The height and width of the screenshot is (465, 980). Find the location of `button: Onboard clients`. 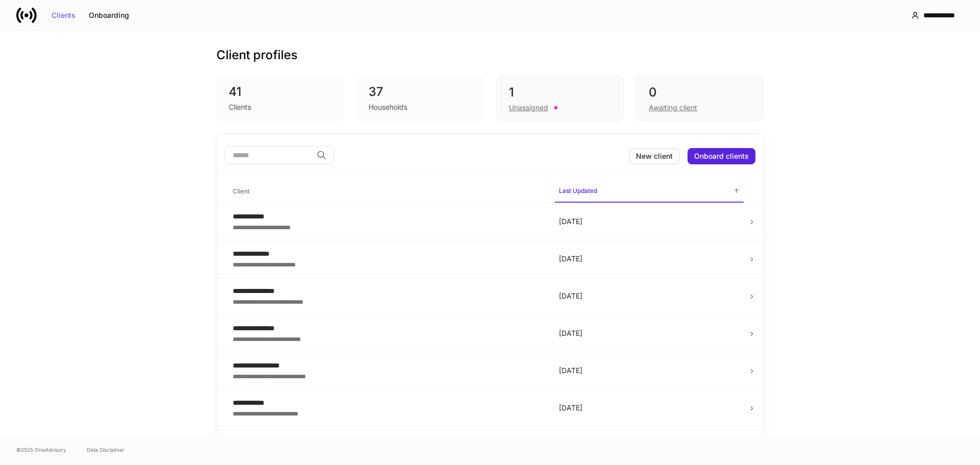

button: Onboard clients is located at coordinates (721, 156).